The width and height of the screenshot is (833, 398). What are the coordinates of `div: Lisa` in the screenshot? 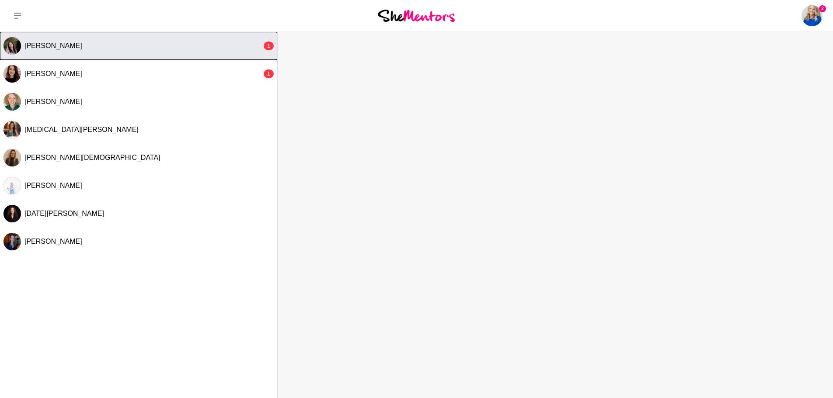 It's located at (12, 242).